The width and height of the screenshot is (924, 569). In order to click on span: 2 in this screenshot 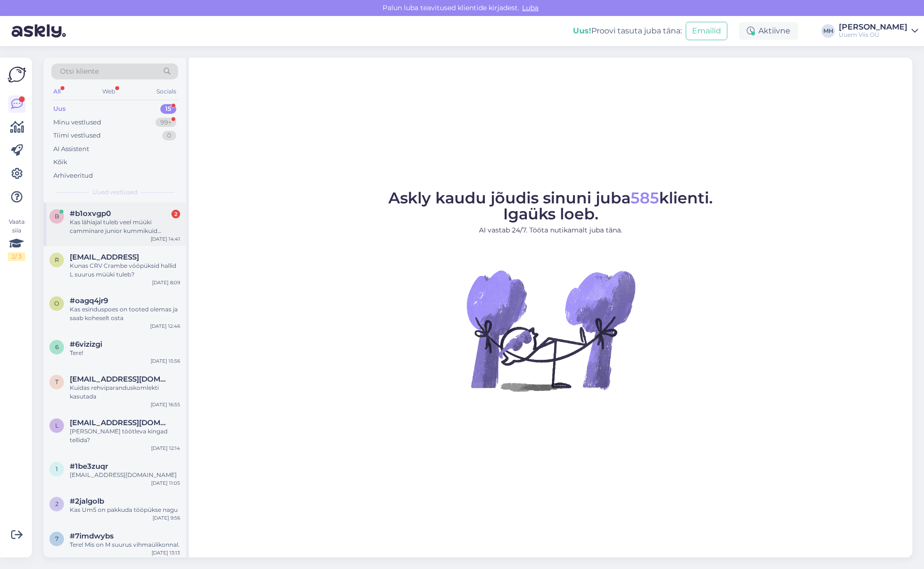, I will do `click(56, 504)`.